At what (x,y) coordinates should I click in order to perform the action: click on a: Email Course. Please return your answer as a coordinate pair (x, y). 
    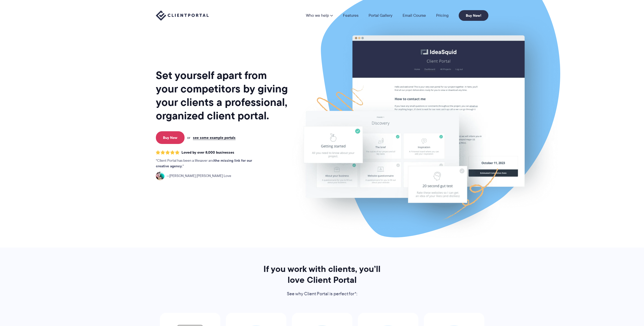
    Looking at the image, I should click on (414, 16).